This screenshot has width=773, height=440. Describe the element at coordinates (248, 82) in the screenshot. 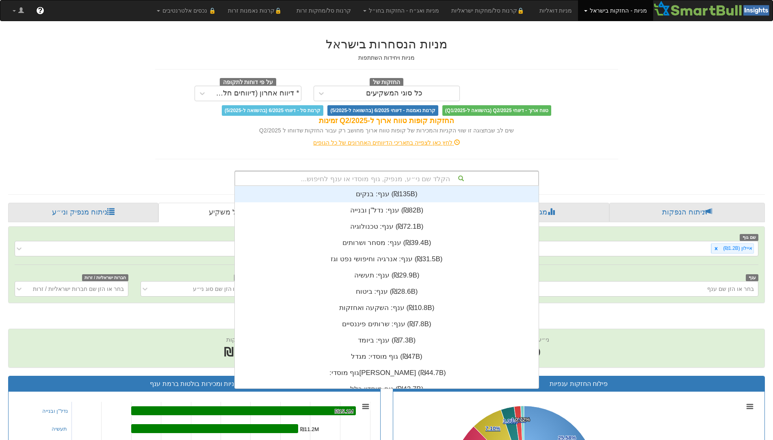

I see `span: על פי דוחות לתקופה` at that location.